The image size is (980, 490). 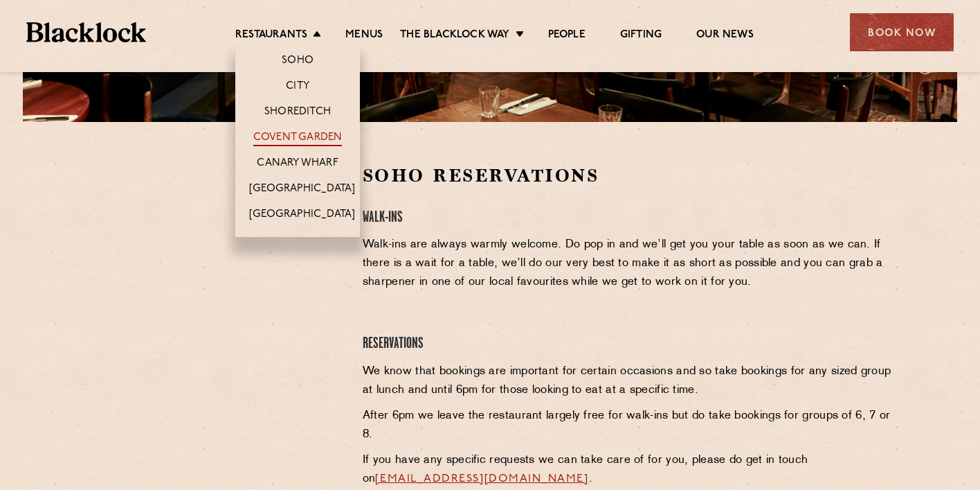 What do you see at coordinates (628, 175) in the screenshot?
I see `h2: Soho Reservations` at bounding box center [628, 175].